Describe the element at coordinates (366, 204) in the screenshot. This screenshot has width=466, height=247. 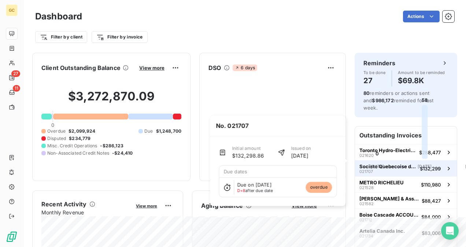
I see `span: 021582` at that location.